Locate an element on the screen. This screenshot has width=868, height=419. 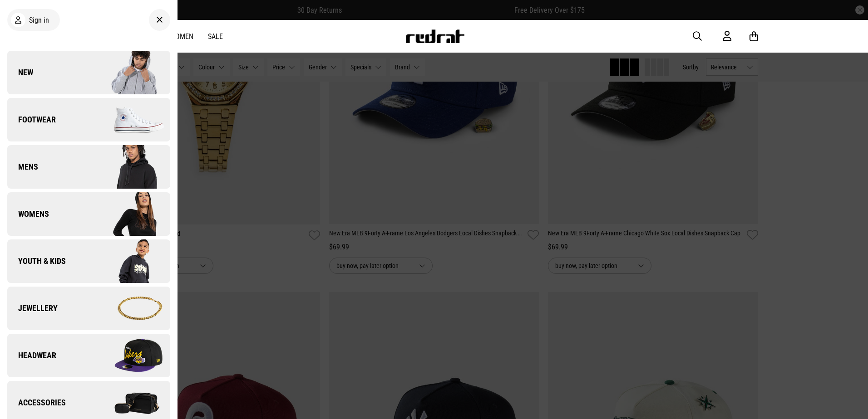
a: Mens Company is located at coordinates (88, 166).